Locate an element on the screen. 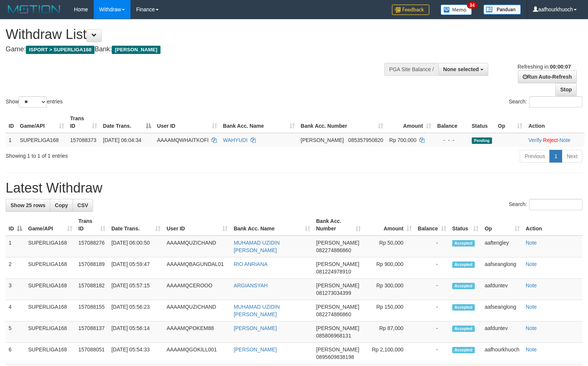 The image size is (588, 366). td: aafduntev is located at coordinates (502, 289).